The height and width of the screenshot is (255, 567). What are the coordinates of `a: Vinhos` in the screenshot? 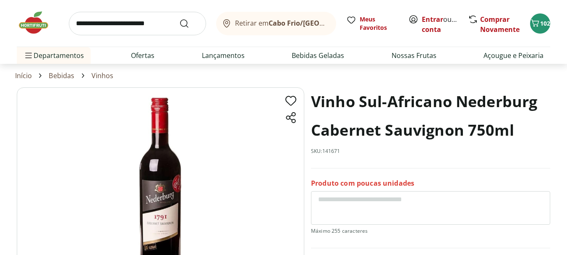 It's located at (102, 75).